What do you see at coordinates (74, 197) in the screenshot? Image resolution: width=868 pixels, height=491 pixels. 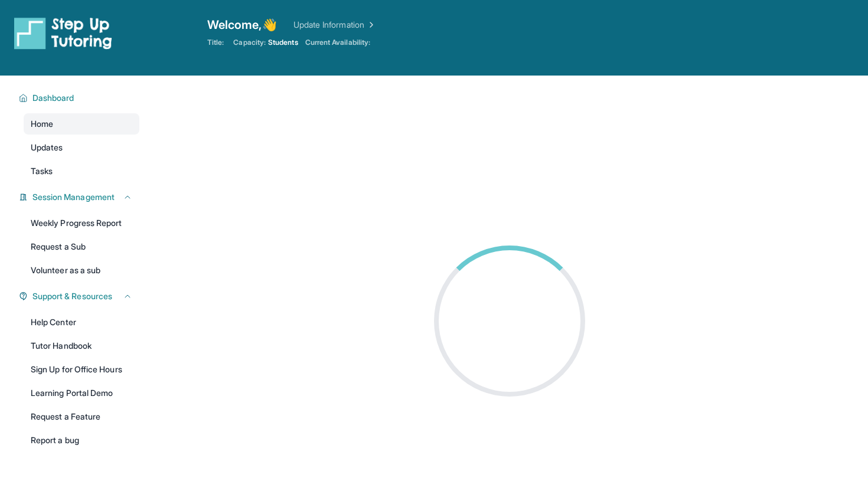 I see `span: Session Management` at bounding box center [74, 197].